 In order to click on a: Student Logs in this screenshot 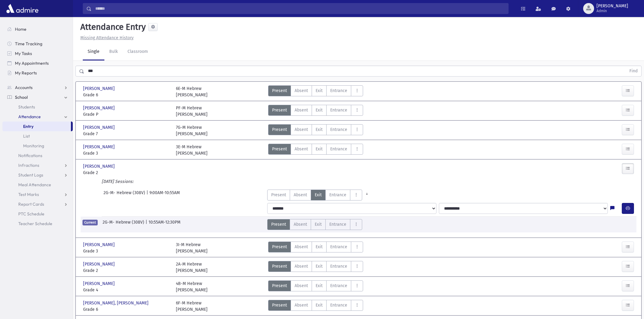, I will do `click(37, 175)`.